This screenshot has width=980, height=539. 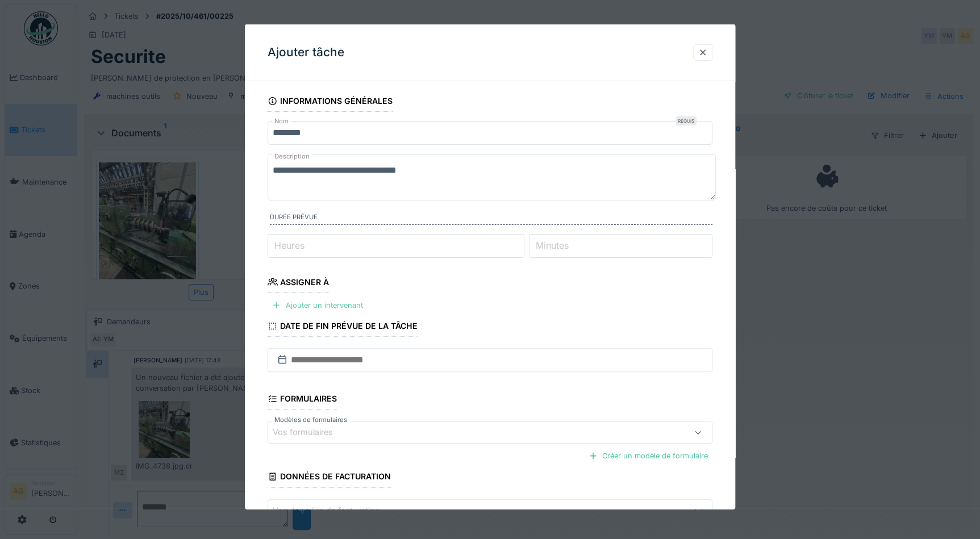 What do you see at coordinates (334, 510) in the screenshot?
I see `div: Vos données de facturation` at bounding box center [334, 510].